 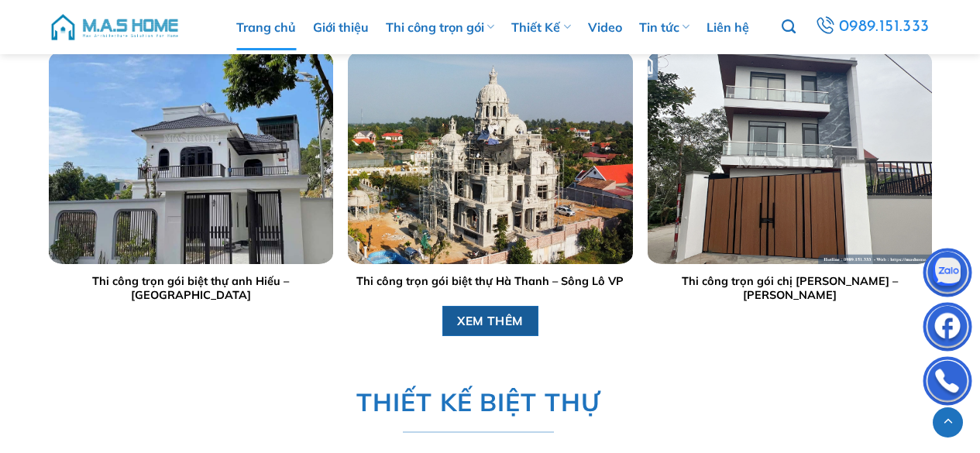 I want to click on span: THIẾT KẾ BIỆT THỰ, so click(x=477, y=402).